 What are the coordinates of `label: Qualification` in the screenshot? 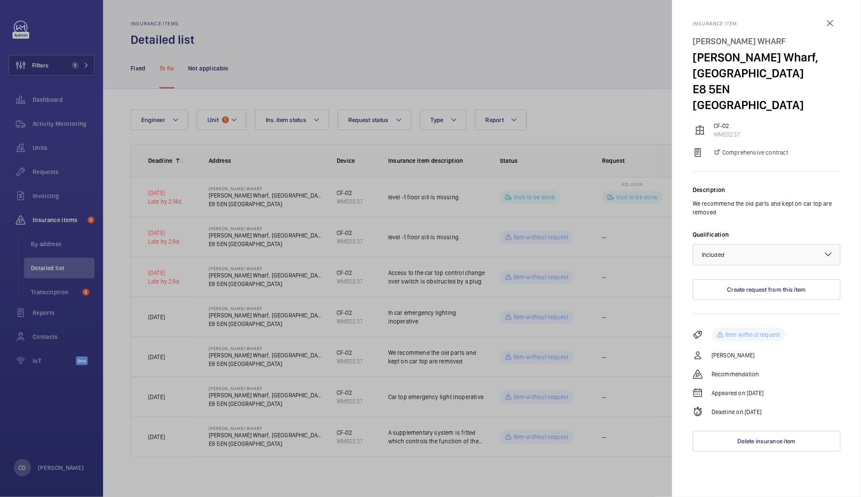 It's located at (766, 234).